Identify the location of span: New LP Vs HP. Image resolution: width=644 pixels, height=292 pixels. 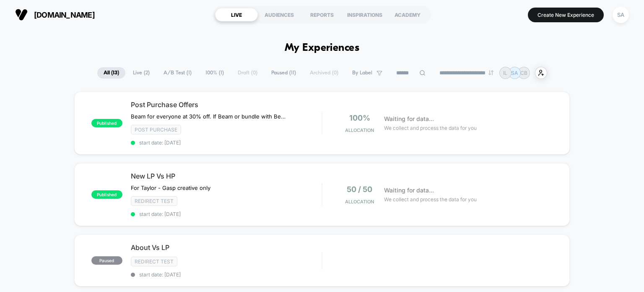
(226, 176).